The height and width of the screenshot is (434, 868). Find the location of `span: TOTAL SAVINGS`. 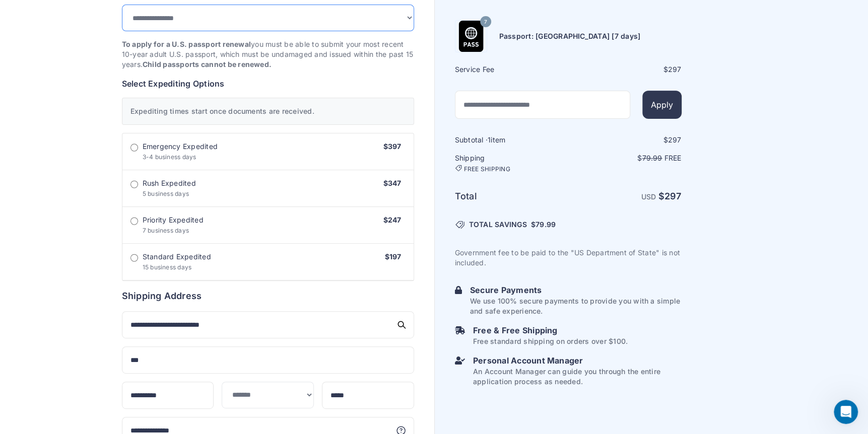

span: TOTAL SAVINGS is located at coordinates (498, 224).